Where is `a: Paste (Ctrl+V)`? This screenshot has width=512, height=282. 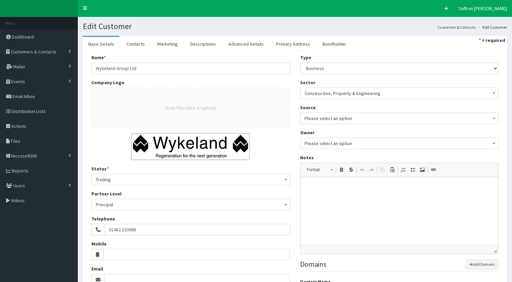 a: Paste (Ctrl+V) is located at coordinates (392, 170).